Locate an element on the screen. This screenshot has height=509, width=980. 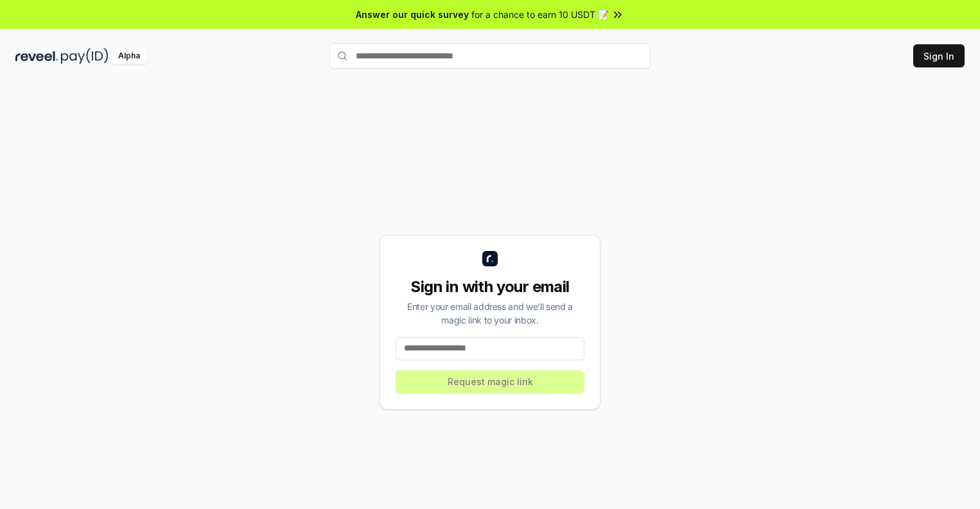
span: Answer our quick survey is located at coordinates (412, 14).